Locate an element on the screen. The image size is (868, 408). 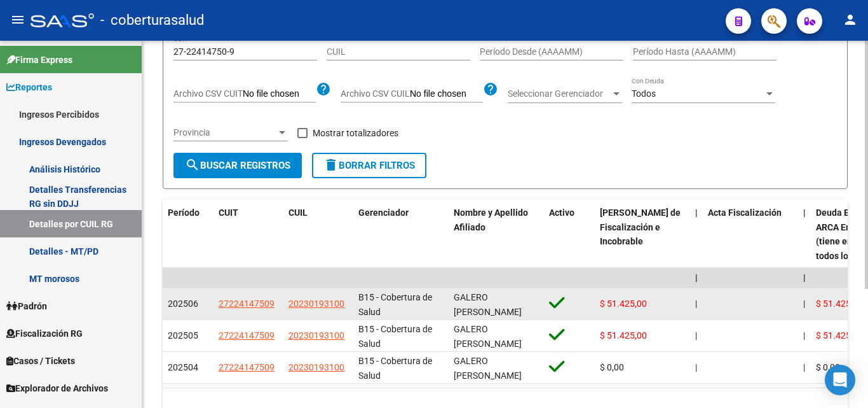
datatable-header-cell: CUIT is located at coordinates (249, 234).